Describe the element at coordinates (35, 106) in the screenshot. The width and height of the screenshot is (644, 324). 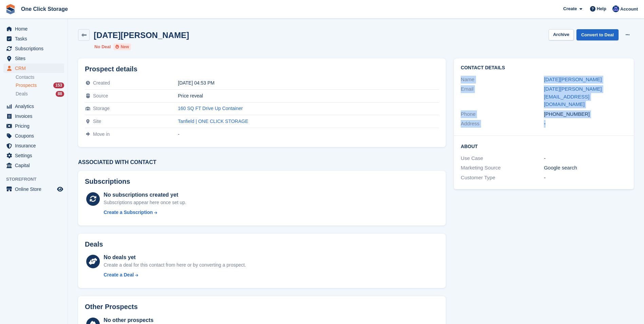
I see `span: Analytics` at that location.